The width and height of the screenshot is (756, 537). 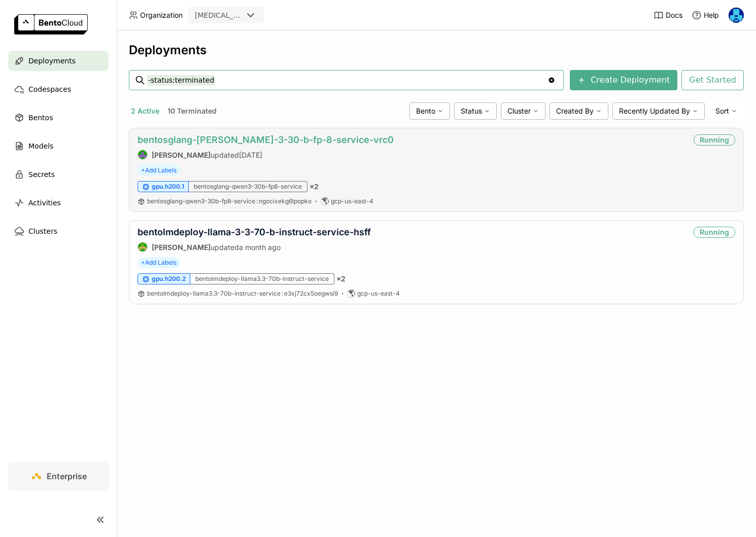 What do you see at coordinates (713, 80) in the screenshot?
I see `button: Get Started` at bounding box center [713, 80].